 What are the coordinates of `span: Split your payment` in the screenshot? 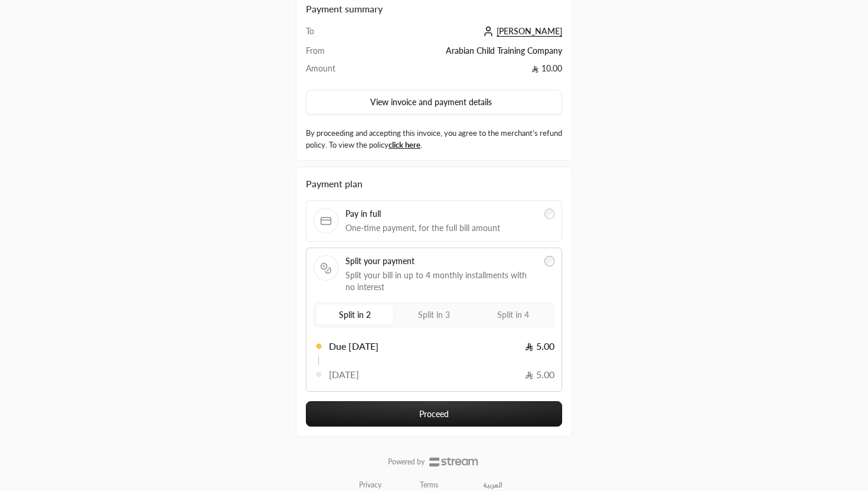 It's located at (441, 261).